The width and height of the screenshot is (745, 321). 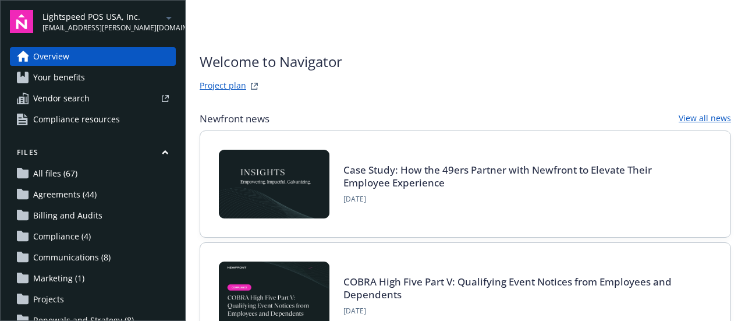 I want to click on a: All files (67), so click(x=93, y=173).